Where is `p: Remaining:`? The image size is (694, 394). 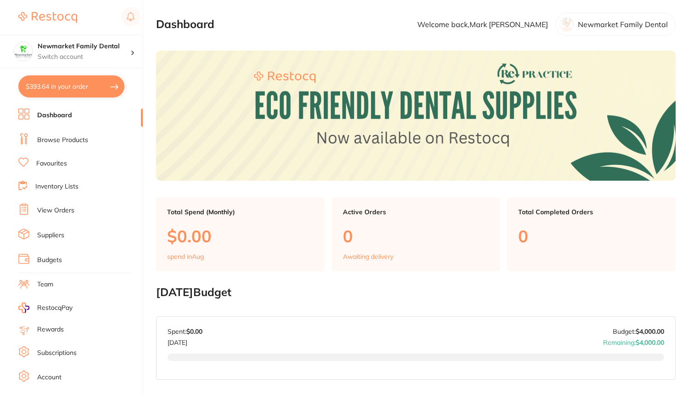 p: Remaining: is located at coordinates (634, 340).